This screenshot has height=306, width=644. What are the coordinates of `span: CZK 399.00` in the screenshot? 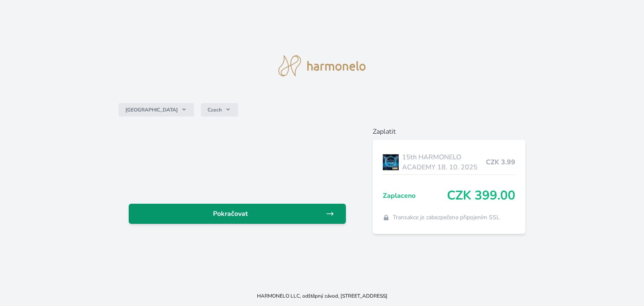 It's located at (481, 196).